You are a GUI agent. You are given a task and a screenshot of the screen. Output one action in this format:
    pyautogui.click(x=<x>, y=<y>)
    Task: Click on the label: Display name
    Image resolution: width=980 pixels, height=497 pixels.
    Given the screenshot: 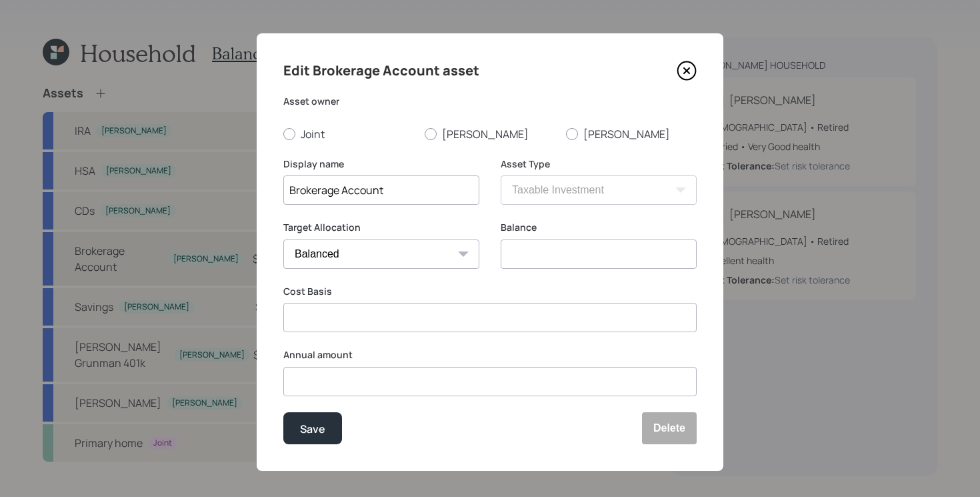 What is the action you would take?
    pyautogui.click(x=381, y=164)
    